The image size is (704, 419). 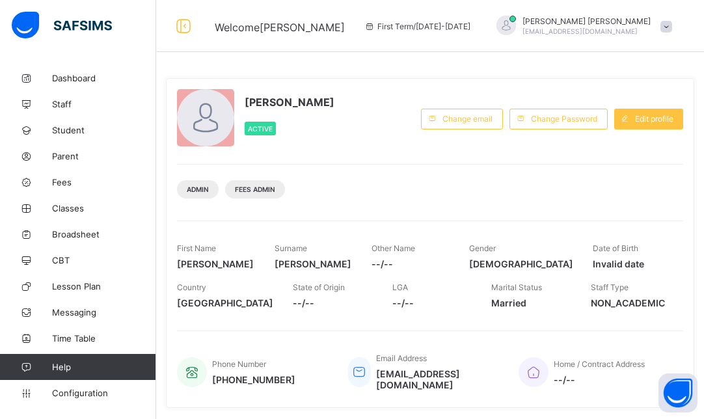 I want to click on span: Home / Contract Address, so click(x=599, y=363).